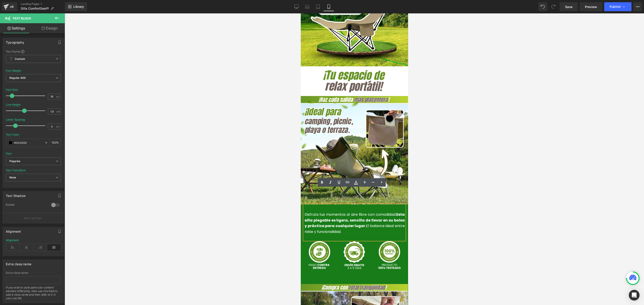  Describe the element at coordinates (22, 18) in the screenshot. I see `span: Text Block` at that location.